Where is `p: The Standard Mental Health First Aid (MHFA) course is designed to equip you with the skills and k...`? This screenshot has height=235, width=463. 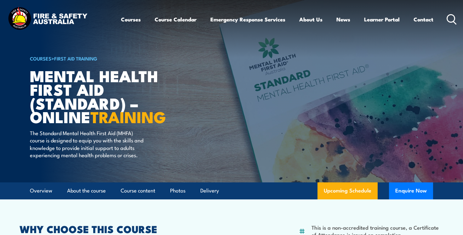
p: The Standard Mental Health First Aid (MHFA) course is designed to equip you with the skills and k... is located at coordinates (87, 144).